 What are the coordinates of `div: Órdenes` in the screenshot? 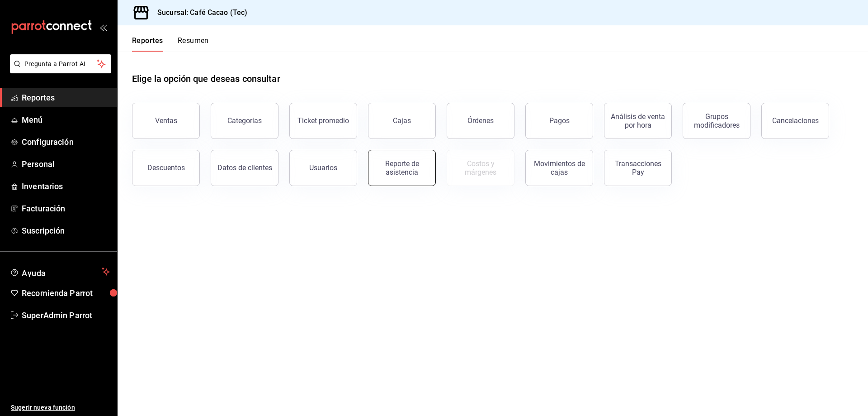 It's located at (481, 120).